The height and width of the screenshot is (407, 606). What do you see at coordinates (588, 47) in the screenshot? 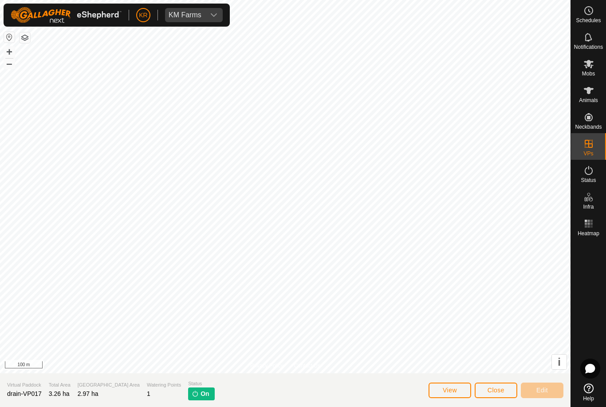
I see `span: Notifications` at bounding box center [588, 47].